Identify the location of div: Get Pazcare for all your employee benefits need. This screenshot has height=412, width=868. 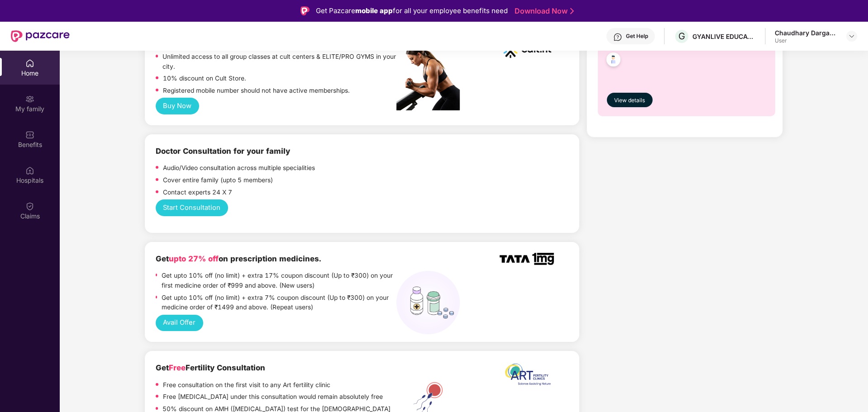
(412, 11).